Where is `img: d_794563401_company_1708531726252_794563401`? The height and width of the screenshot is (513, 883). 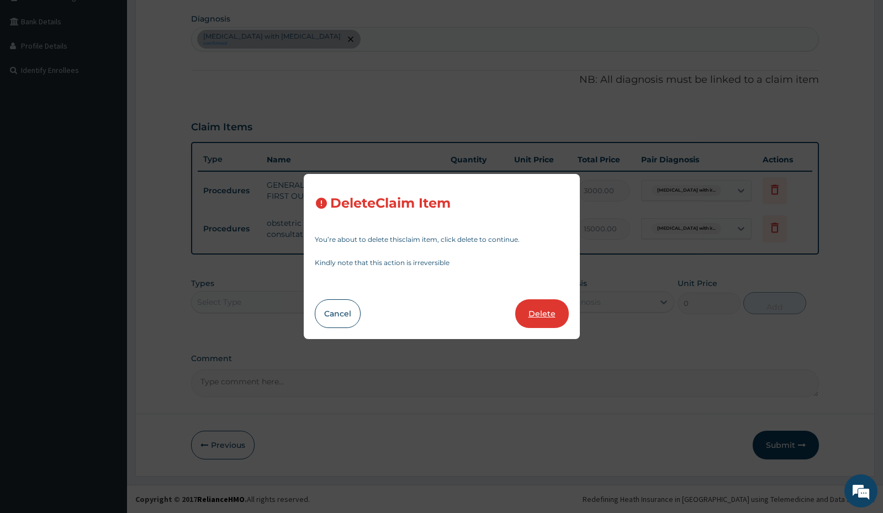 img: d_794563401_company_1708531726252_794563401 is located at coordinates (33, 69).